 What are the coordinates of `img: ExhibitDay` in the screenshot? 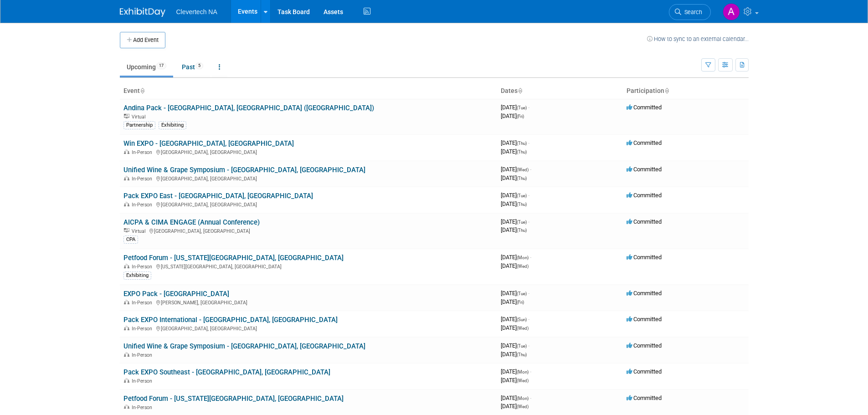 It's located at (143, 12).